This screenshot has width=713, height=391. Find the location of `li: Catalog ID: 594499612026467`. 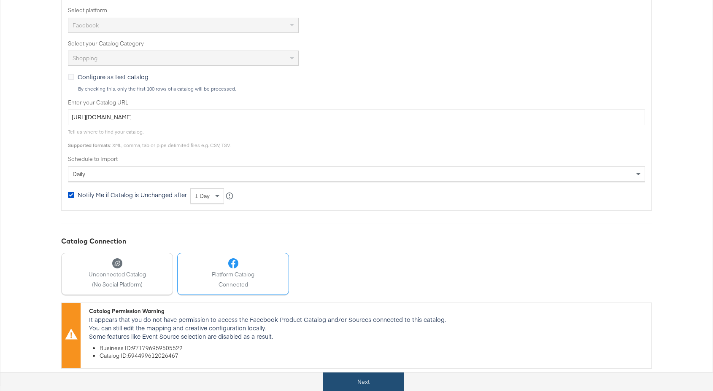

li: Catalog ID: 594499612026467 is located at coordinates (373, 356).